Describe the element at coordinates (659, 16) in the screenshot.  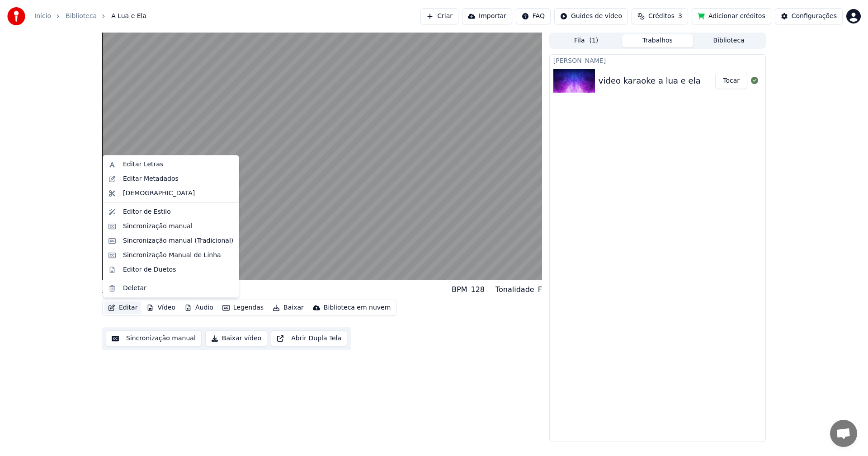
I see `button: Créditos3` at that location.